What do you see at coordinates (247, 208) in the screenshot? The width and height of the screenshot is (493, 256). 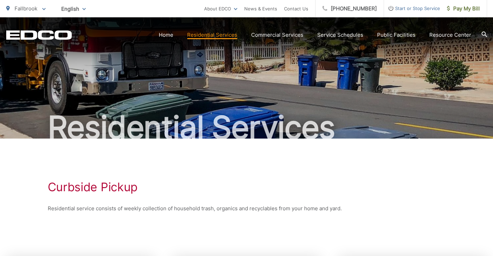 I see `p: Residential service consists of weekly collection of household trash, organics and recyclables fr...` at bounding box center [247, 208].